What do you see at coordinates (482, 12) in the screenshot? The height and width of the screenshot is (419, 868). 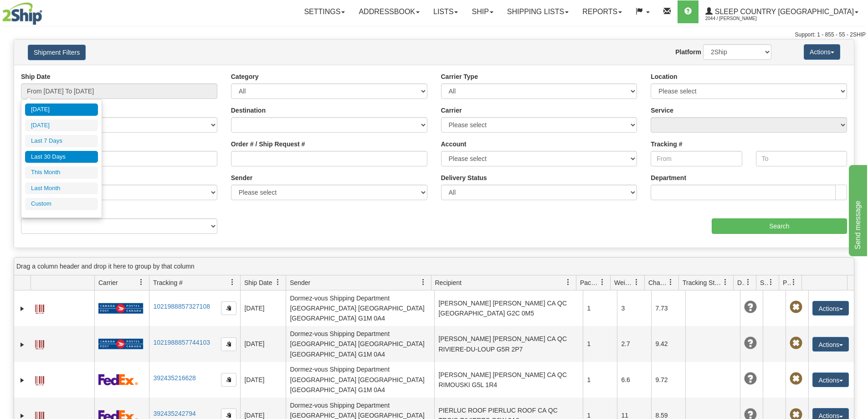 I see `a: Ship` at bounding box center [482, 12].